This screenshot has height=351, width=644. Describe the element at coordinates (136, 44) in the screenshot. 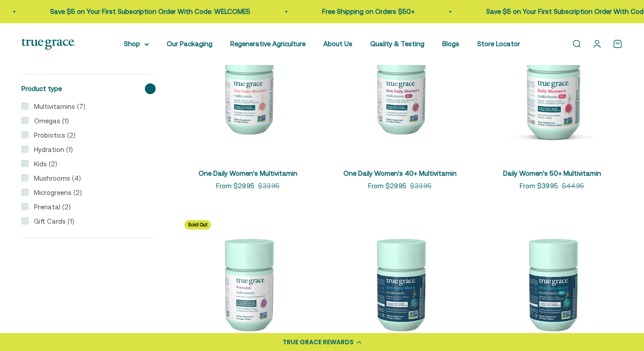

I see `summary: Shop` at that location.